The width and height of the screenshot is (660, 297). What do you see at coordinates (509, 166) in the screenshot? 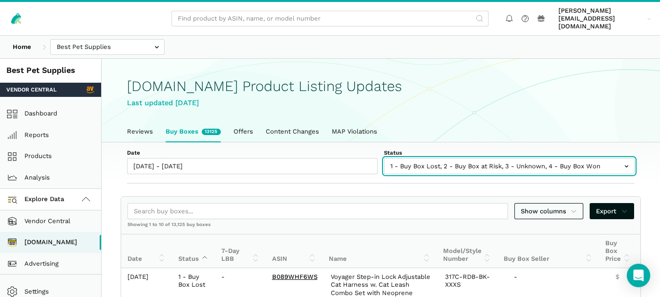
I see `input: 1 - Buy Box Lost, 2 - Buy Box at Risk, 3 - Unknown, 4 - Buy Box Won` at bounding box center [509, 166].